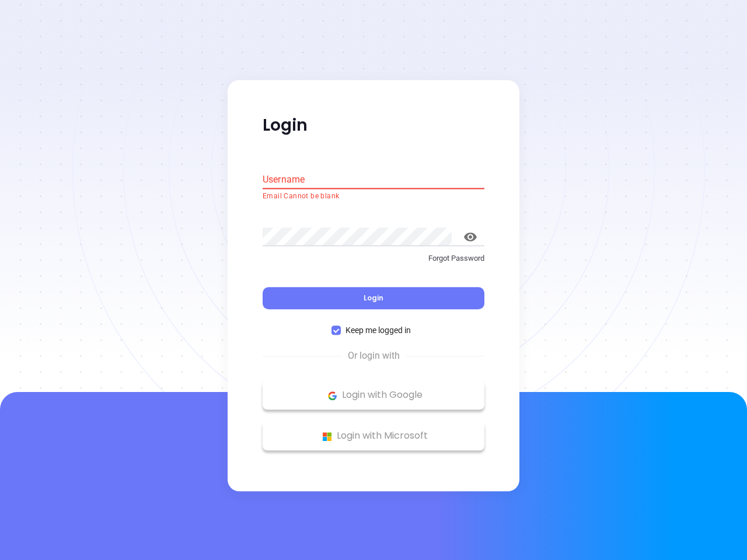  What do you see at coordinates (374, 197) in the screenshot?
I see `p: Email Cannot be blank` at bounding box center [374, 197].